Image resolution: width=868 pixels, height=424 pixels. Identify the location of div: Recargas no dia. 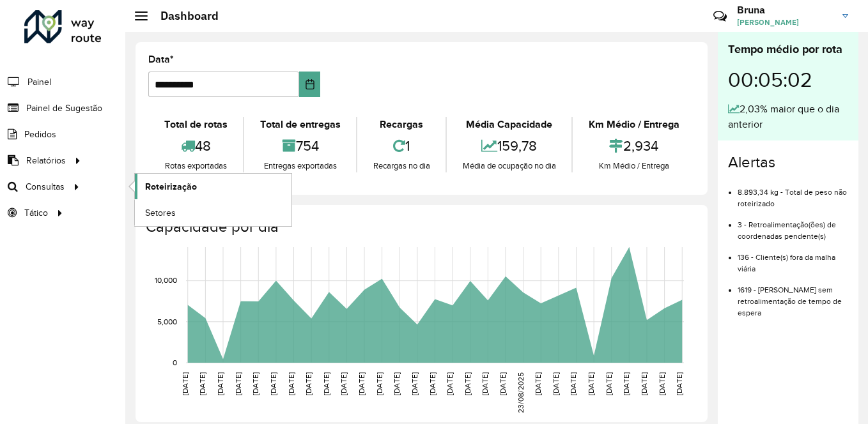
(401, 166).